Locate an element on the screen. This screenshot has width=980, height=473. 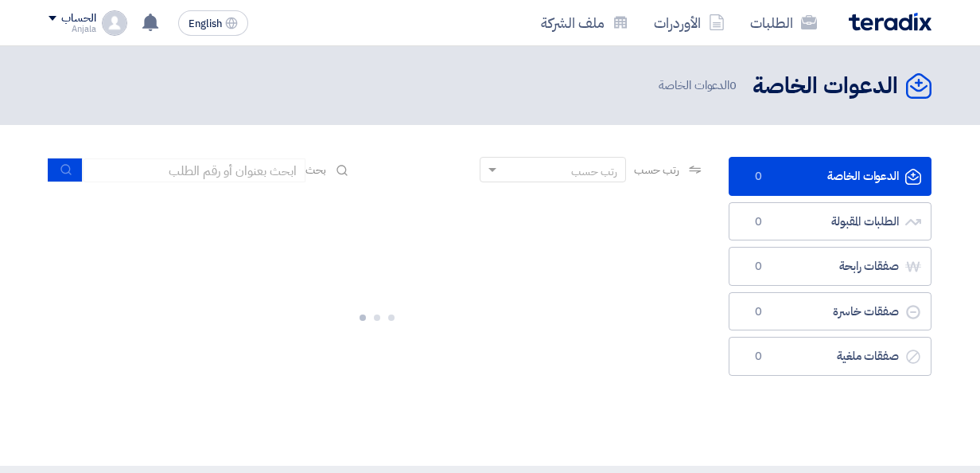
div: الحساب is located at coordinates (78, 19).